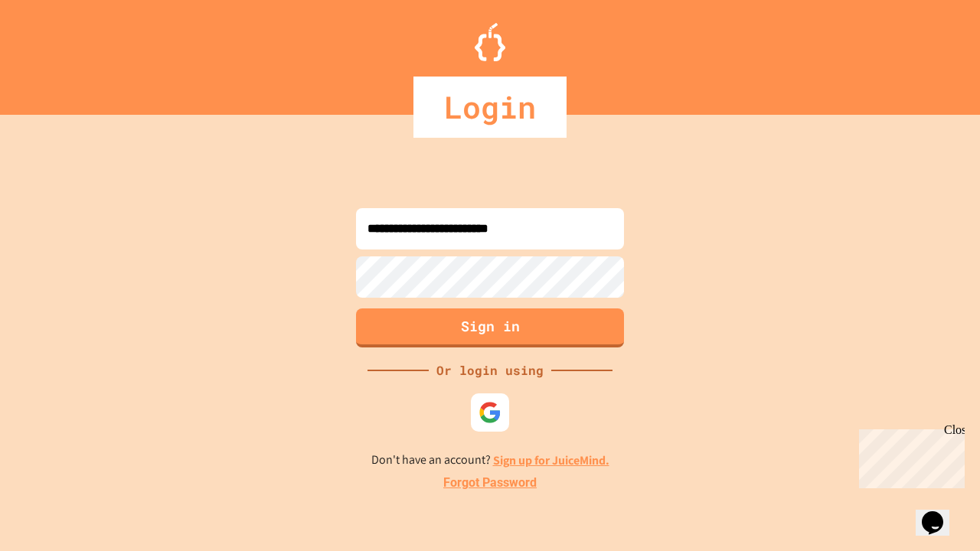  I want to click on p: Don't have an account?, so click(490, 460).